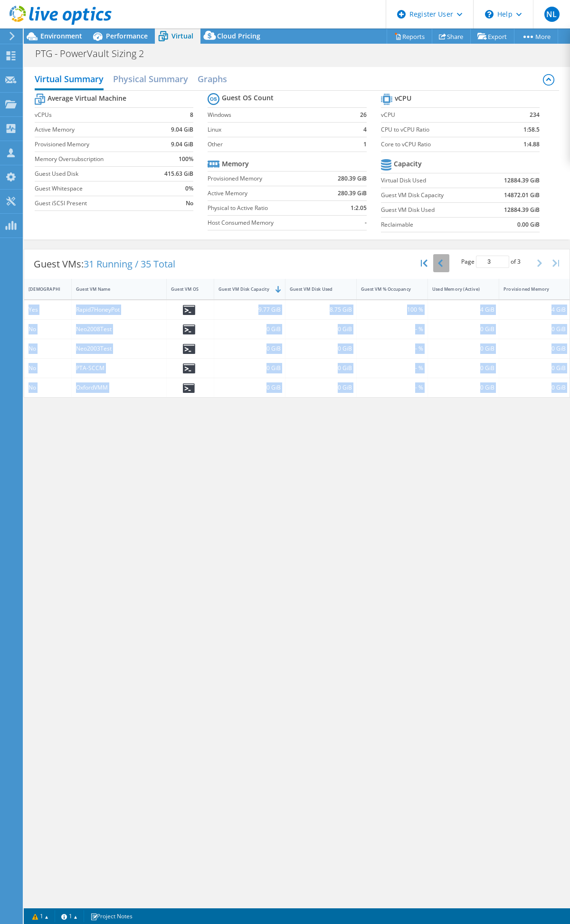 The width and height of the screenshot is (570, 924). I want to click on b: 1, so click(365, 145).